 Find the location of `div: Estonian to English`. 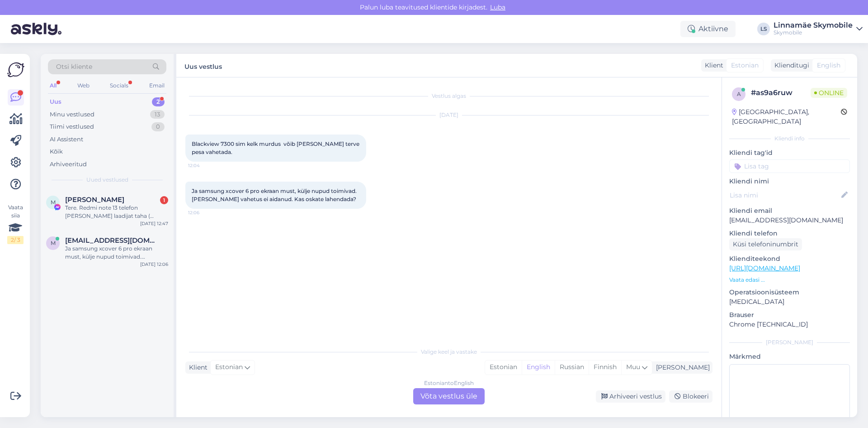

div: Estonian to English is located at coordinates (449, 383).